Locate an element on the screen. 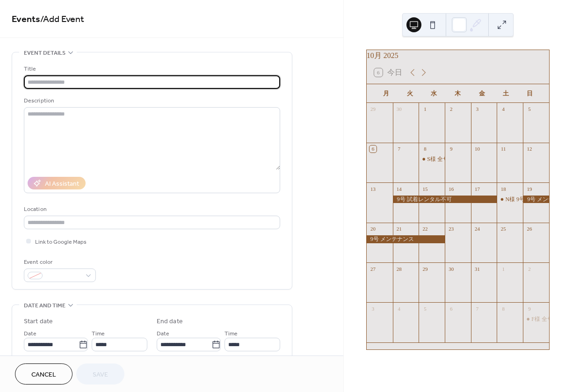  div: Description is located at coordinates (151, 100).